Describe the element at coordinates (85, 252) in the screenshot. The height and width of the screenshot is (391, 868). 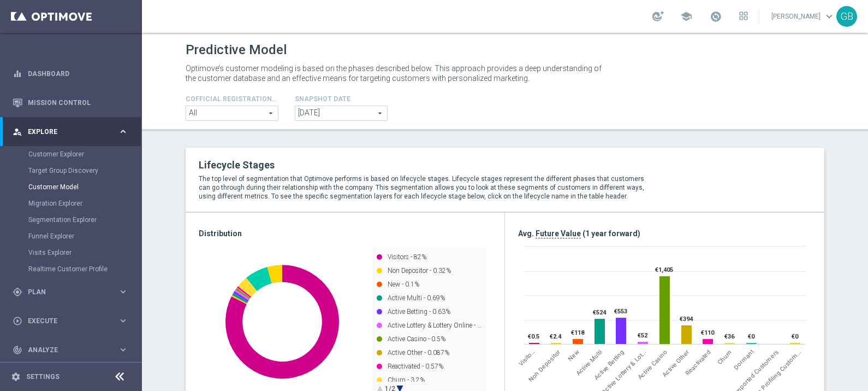
I see `div: Visits Explorer` at that location.